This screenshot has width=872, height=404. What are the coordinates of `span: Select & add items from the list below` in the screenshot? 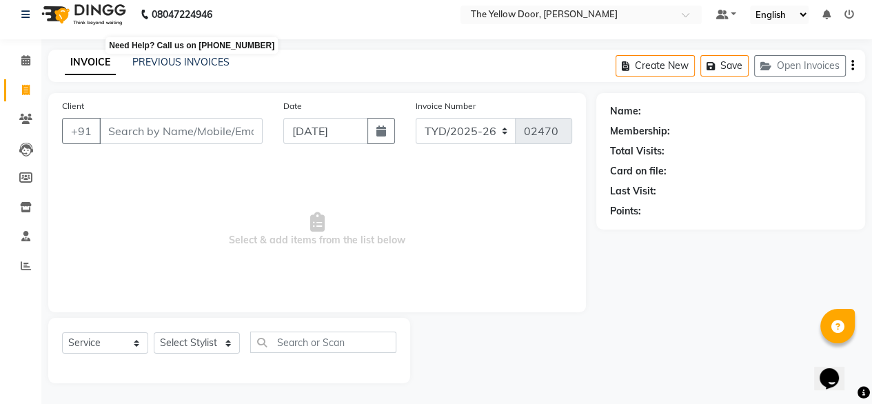 It's located at (317, 230).